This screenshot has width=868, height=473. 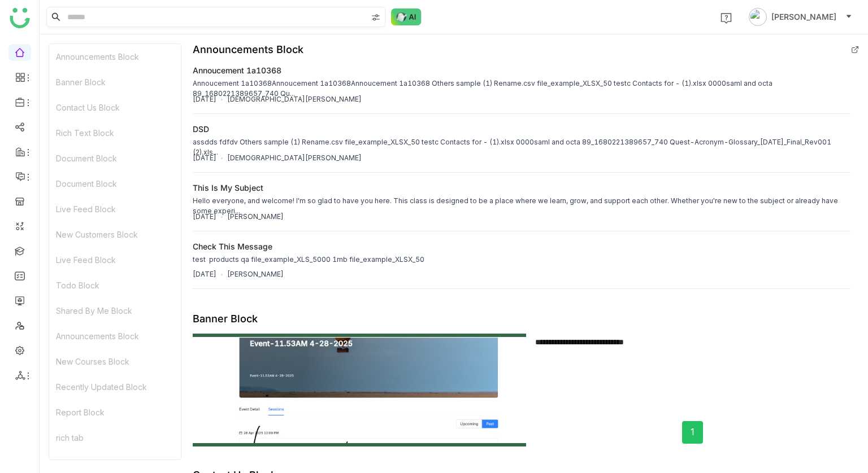 What do you see at coordinates (521, 206) in the screenshot?
I see `div: Hello everyone, and welcome! I'm so glad to have you here. This class is designed to be a place w...` at bounding box center [521, 206].